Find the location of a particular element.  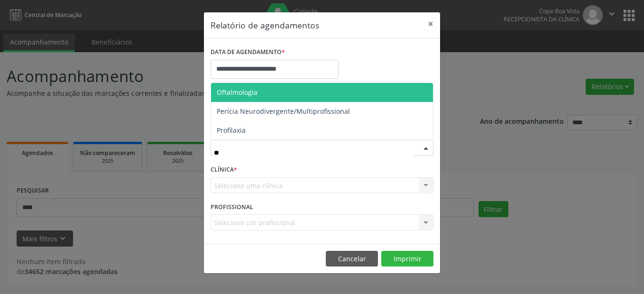

button: Close is located at coordinates (431, 23).